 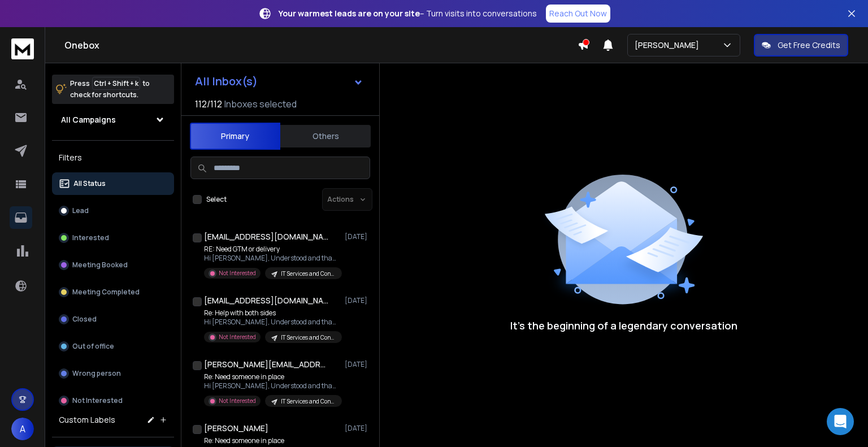 What do you see at coordinates (226, 81) in the screenshot?
I see `h1: All Inbox(s)` at bounding box center [226, 81].